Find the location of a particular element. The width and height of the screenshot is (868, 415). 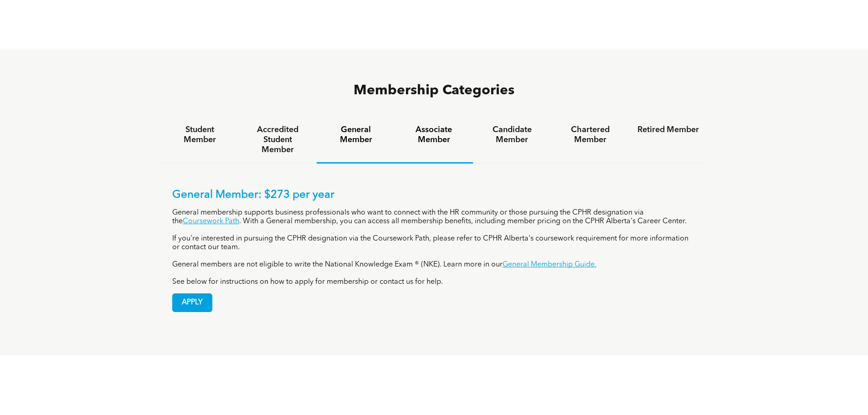

h4: Candidate Member is located at coordinates (512, 135).